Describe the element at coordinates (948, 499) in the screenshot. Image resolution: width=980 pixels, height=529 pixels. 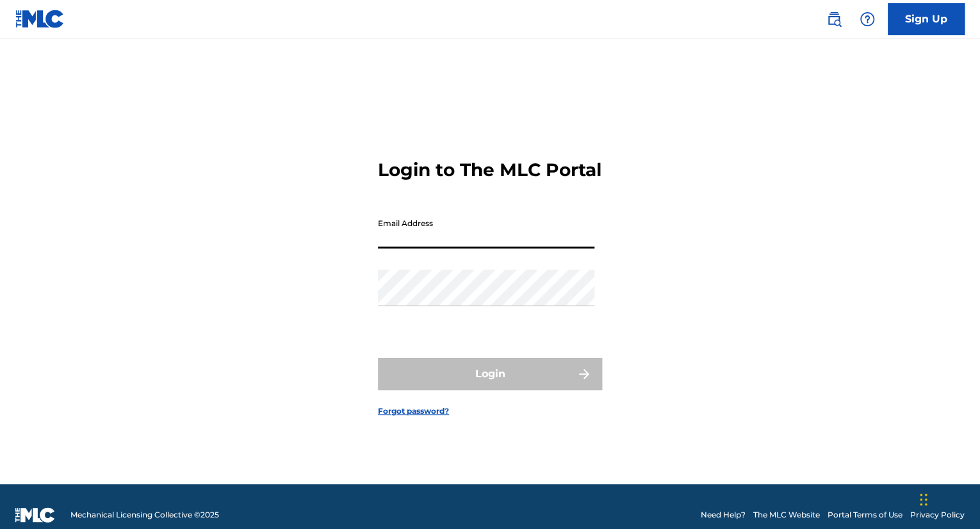
I see `div: Chat Widget` at that location.